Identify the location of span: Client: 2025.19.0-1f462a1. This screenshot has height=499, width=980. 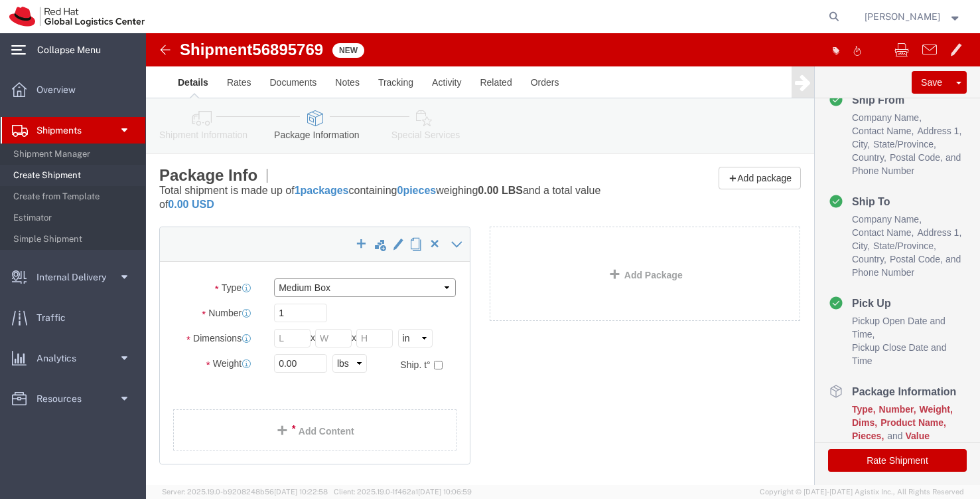
(403, 492).